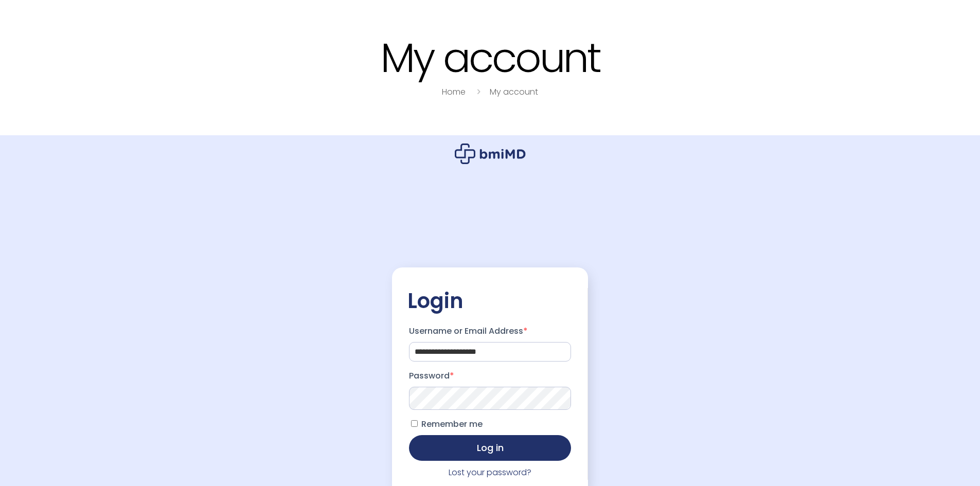 The height and width of the screenshot is (486, 980). I want to click on label: Password, so click(490, 376).